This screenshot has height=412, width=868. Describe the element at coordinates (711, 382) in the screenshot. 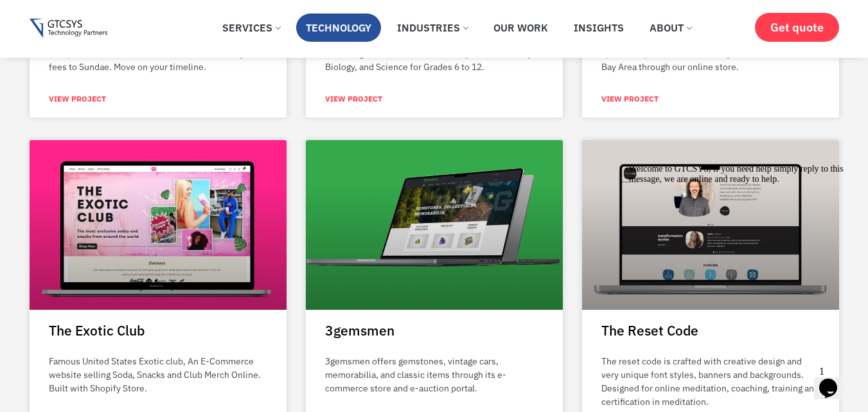

I see `p: The reset code is crafted with creative design and very unique font styles, banners and backgroun...` at that location.